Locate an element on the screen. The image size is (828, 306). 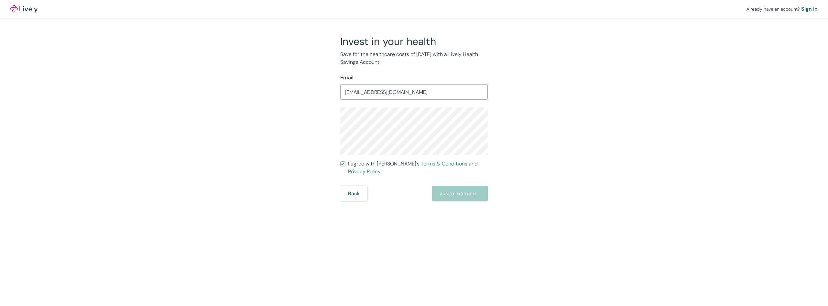
a: Terms & Conditions is located at coordinates (444, 163).